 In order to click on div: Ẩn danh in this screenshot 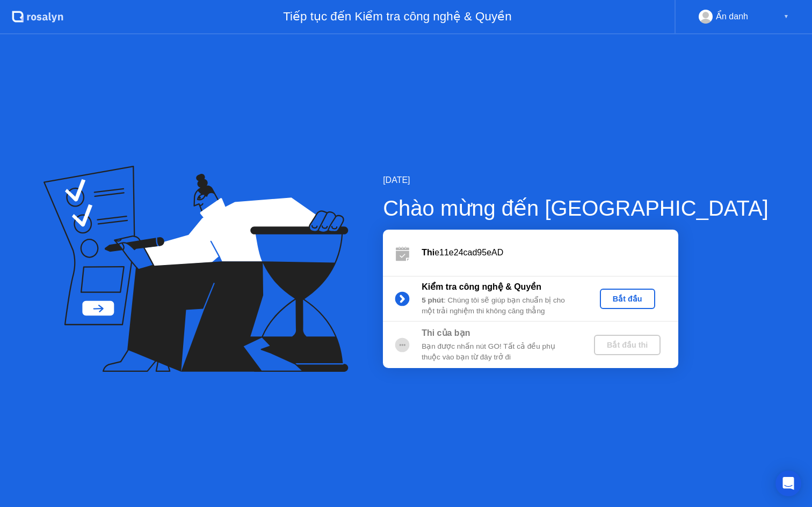, I will do `click(732, 17)`.